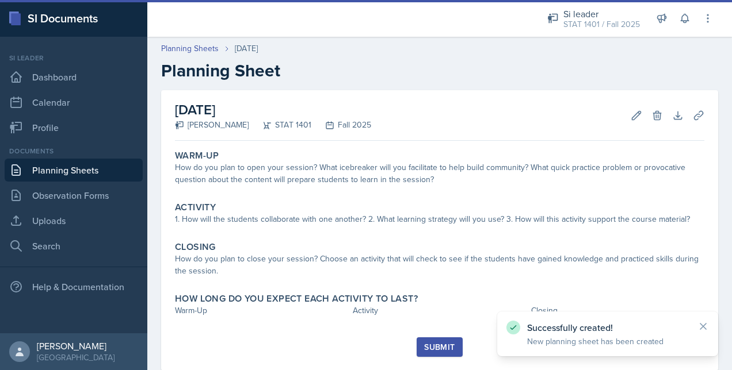 The image size is (732, 370). What do you see at coordinates (74, 246) in the screenshot?
I see `a: Search` at bounding box center [74, 246].